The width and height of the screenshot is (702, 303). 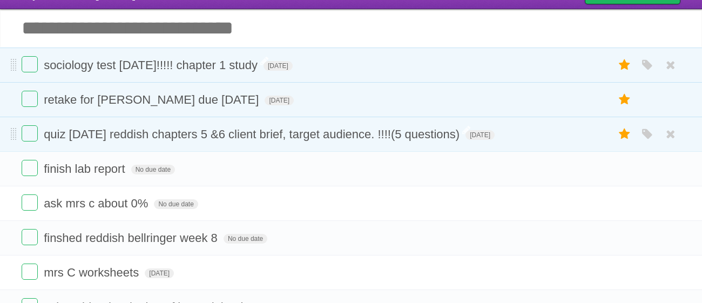 What do you see at coordinates (132, 238) in the screenshot?
I see `span: finshed reddish bellringer week 8` at bounding box center [132, 238].